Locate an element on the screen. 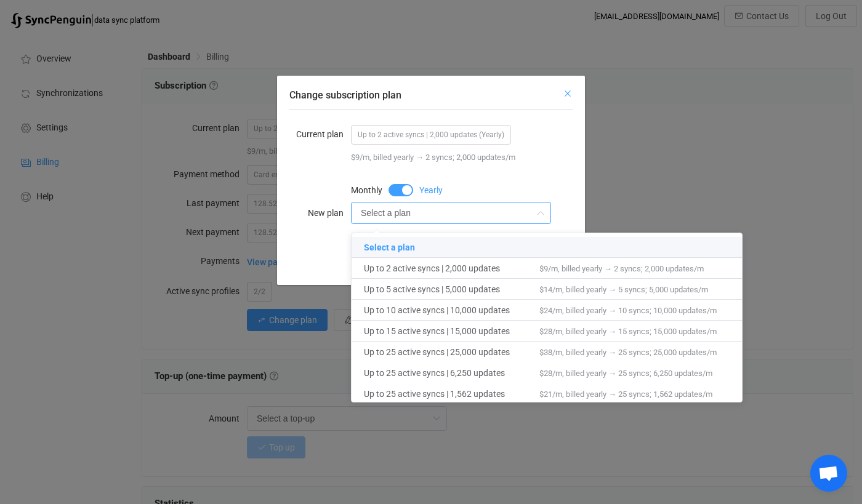  a: Open chat is located at coordinates (829, 473).